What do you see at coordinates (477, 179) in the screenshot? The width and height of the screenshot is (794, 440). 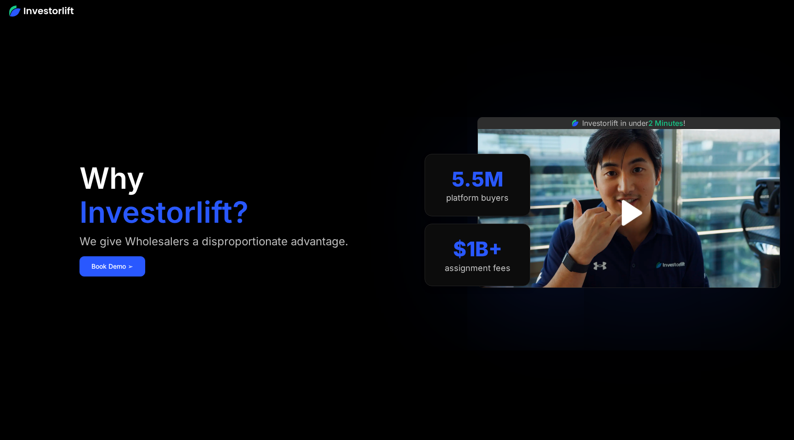 I see `div: 5.5M` at bounding box center [477, 179].